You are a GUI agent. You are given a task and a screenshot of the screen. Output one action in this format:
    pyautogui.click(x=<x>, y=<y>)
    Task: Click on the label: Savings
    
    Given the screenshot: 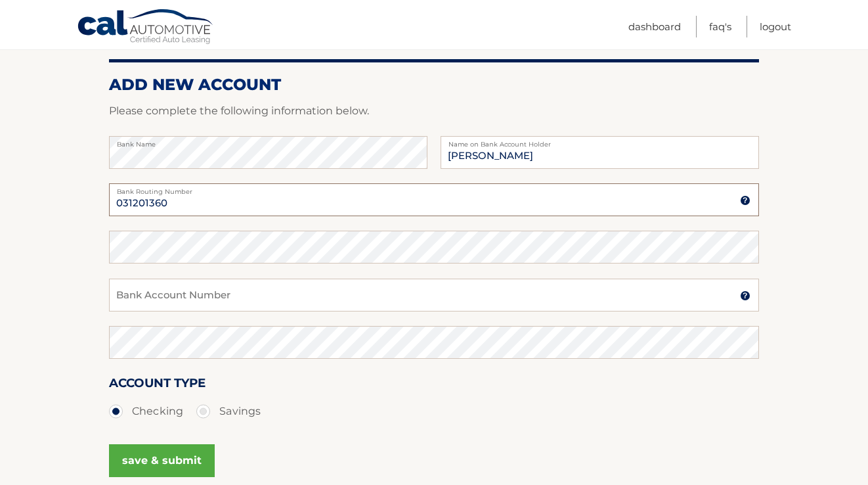 What is the action you would take?
    pyautogui.click(x=229, y=411)
    